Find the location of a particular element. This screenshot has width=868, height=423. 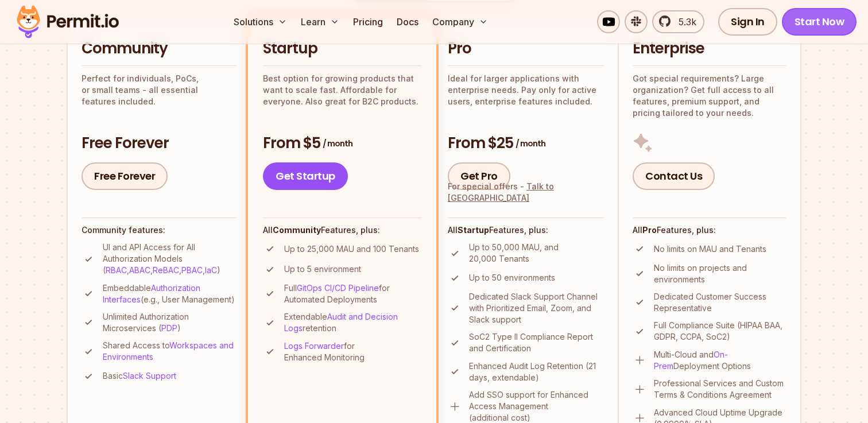

a: Authorization Interfaces is located at coordinates (152, 293).